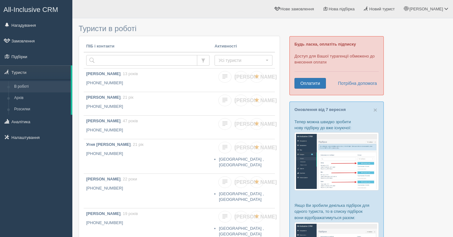 The image size is (453, 237). Describe the element at coordinates (382, 9) in the screenshot. I see `span: Новий турист` at that location.